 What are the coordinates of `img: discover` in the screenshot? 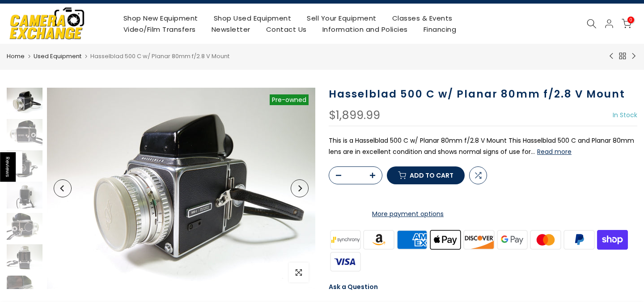 It's located at (479, 239).